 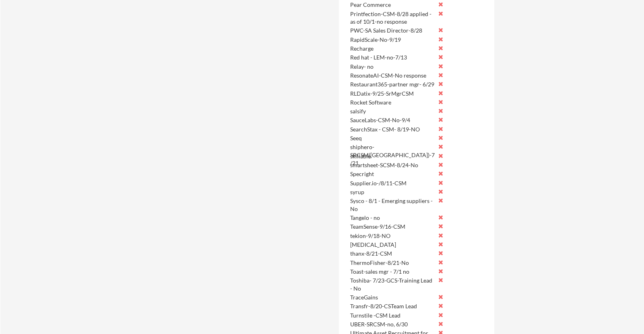 I want to click on div: Tangelo - no, so click(x=393, y=218).